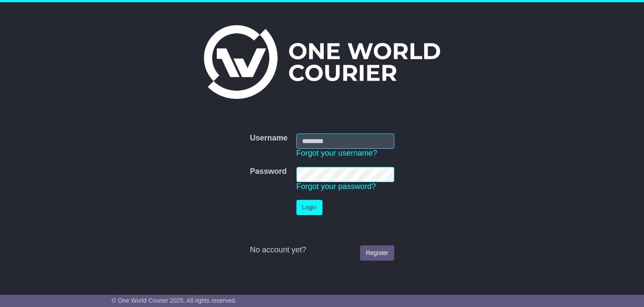  Describe the element at coordinates (174, 300) in the screenshot. I see `span: © One World Courier 2025. All rights reserved.` at that location.